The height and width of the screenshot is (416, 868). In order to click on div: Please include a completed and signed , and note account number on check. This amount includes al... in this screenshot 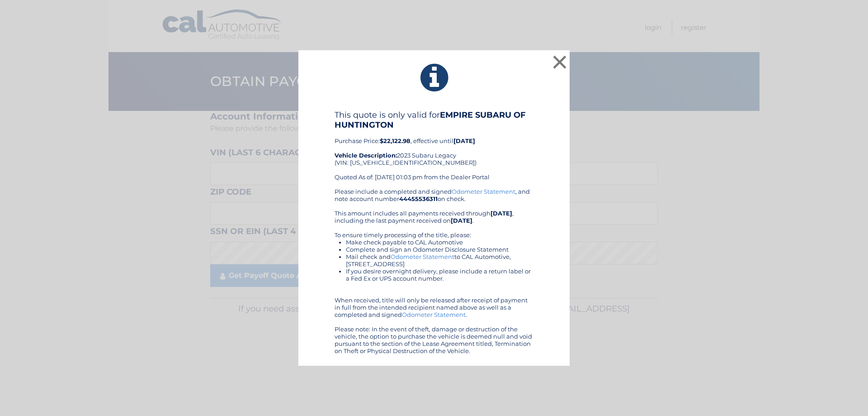, I will do `click(434, 271)`.